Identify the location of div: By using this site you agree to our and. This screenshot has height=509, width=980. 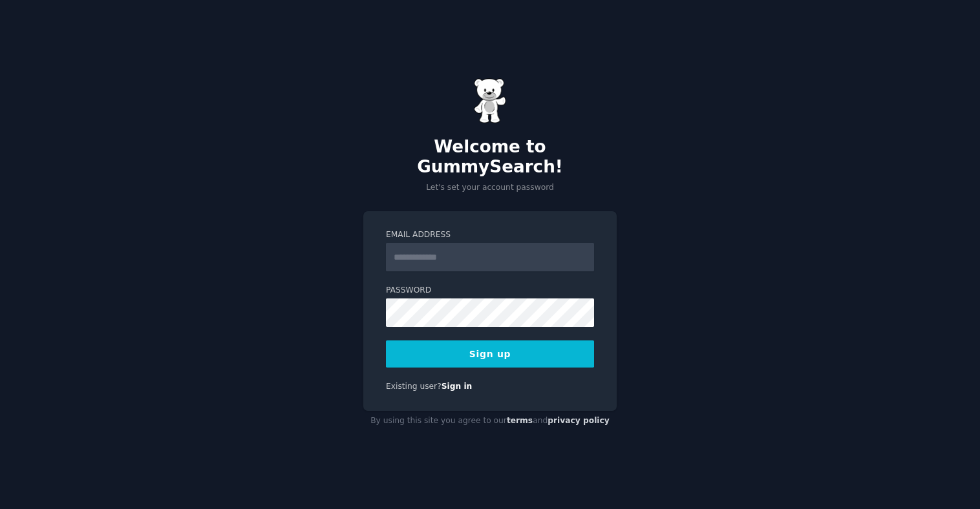
(490, 422).